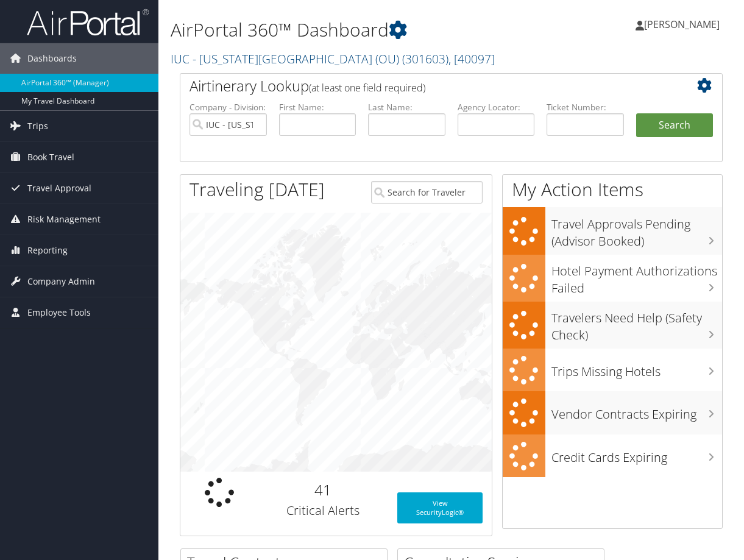  What do you see at coordinates (427, 192) in the screenshot?
I see `input: Search for Traveler` at bounding box center [427, 192].